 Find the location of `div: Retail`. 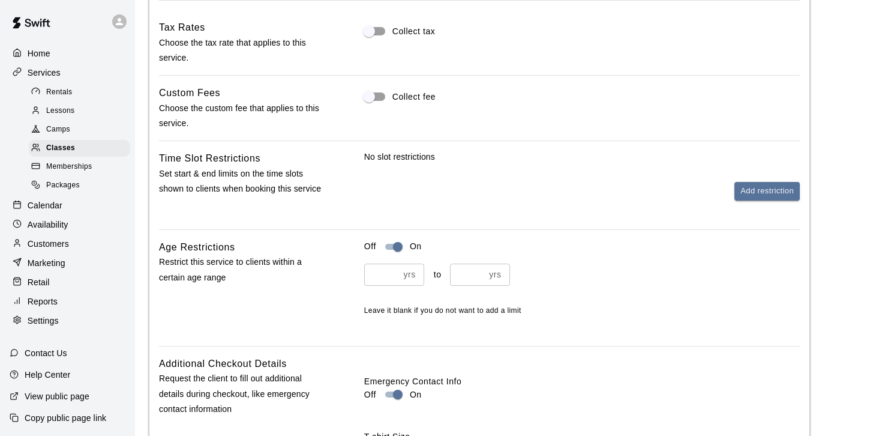

div: Retail is located at coordinates (67, 282).